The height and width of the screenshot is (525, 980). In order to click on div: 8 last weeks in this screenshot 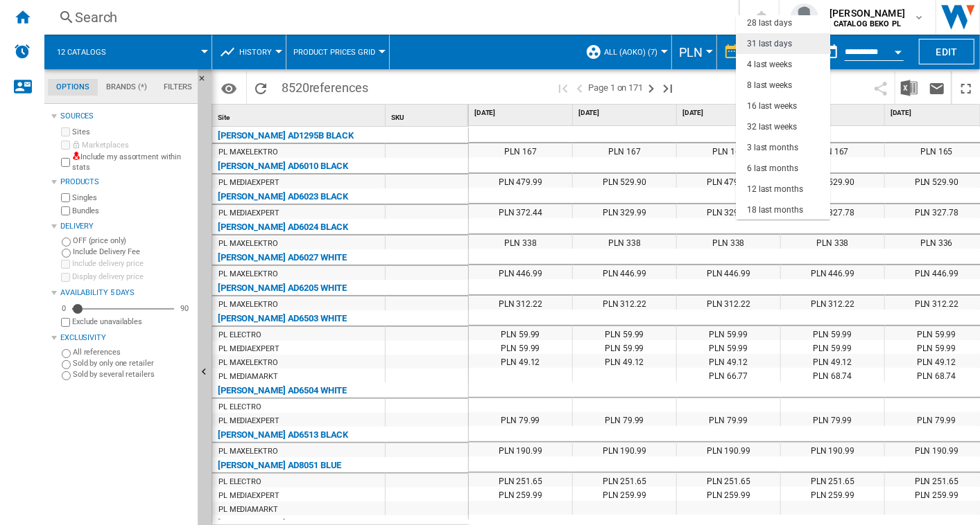, I will do `click(769, 85)`.